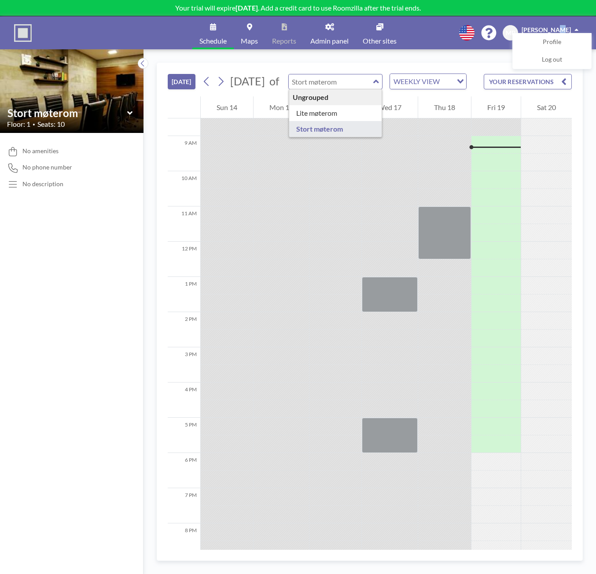  Describe the element at coordinates (184, 118) in the screenshot. I see `div: 8 AM` at that location.